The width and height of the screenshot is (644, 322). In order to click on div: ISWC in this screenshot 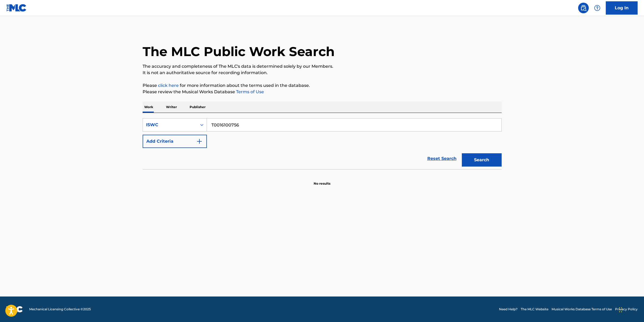, I will do `click(170, 125)`.